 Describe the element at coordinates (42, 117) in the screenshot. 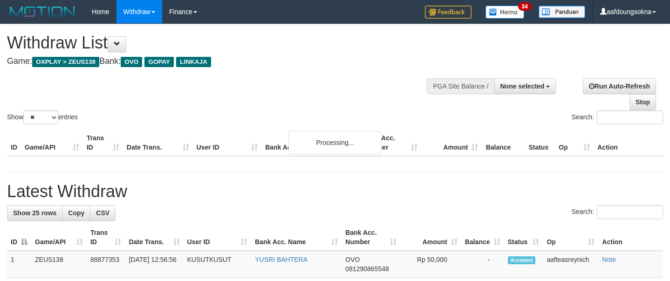

I see `label: Show entries` at that location.